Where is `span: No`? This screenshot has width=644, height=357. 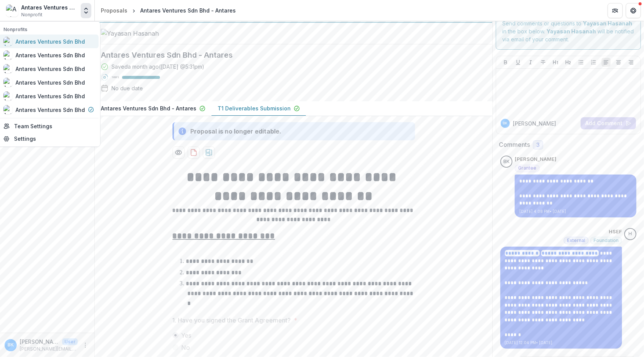 span: No is located at coordinates (186, 348).